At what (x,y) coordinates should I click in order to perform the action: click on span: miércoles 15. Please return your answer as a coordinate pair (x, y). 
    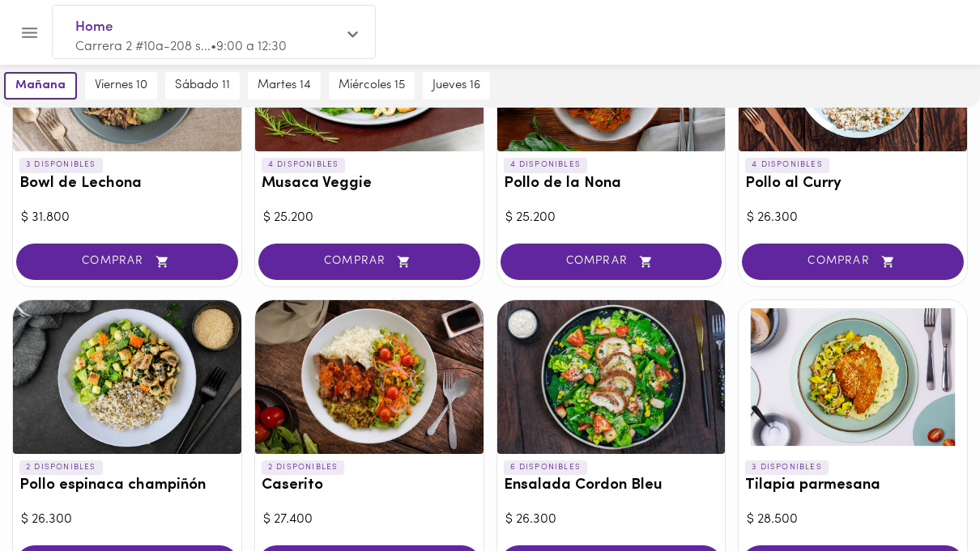
    Looking at the image, I should click on (372, 86).